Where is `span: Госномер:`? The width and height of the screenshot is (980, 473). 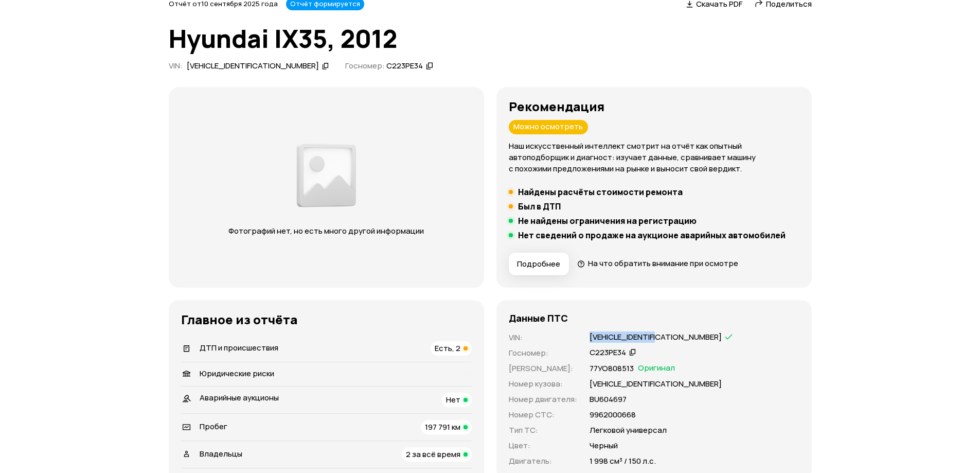 span: Госномер: is located at coordinates (364, 65).